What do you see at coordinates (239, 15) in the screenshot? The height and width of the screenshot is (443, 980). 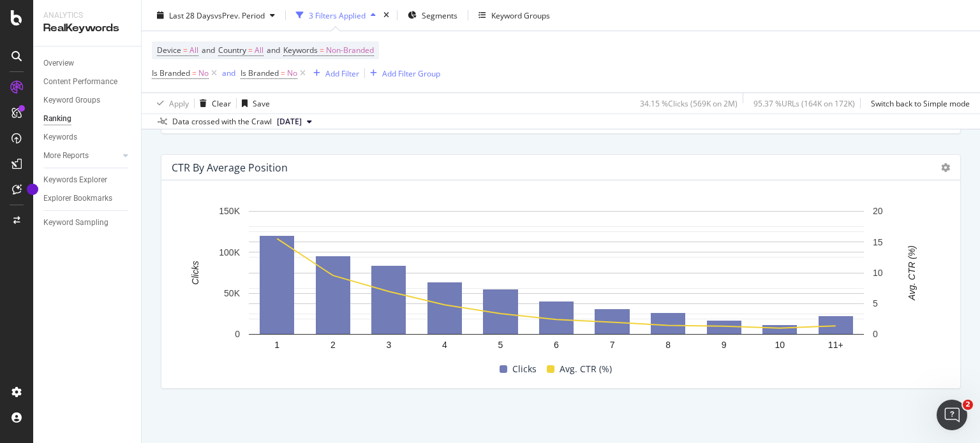 I see `span: vs Prev. Period` at bounding box center [239, 15].